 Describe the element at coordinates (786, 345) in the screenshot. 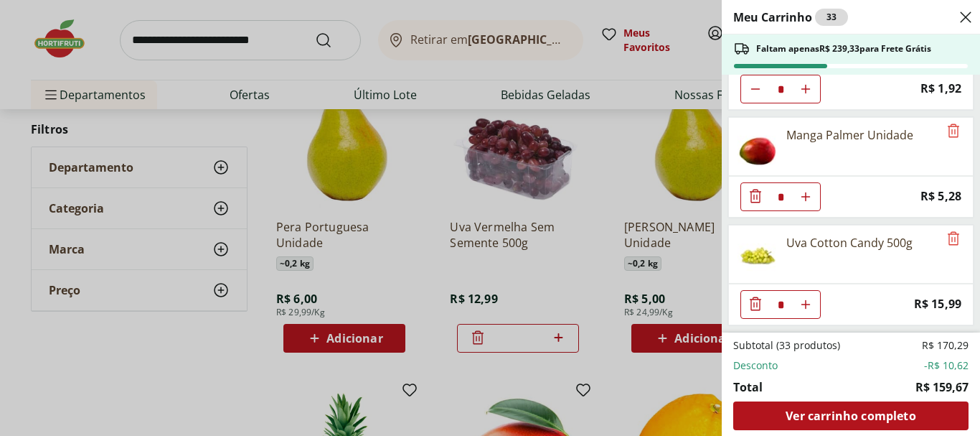

I see `span: Subtotal (33 produtos)` at that location.